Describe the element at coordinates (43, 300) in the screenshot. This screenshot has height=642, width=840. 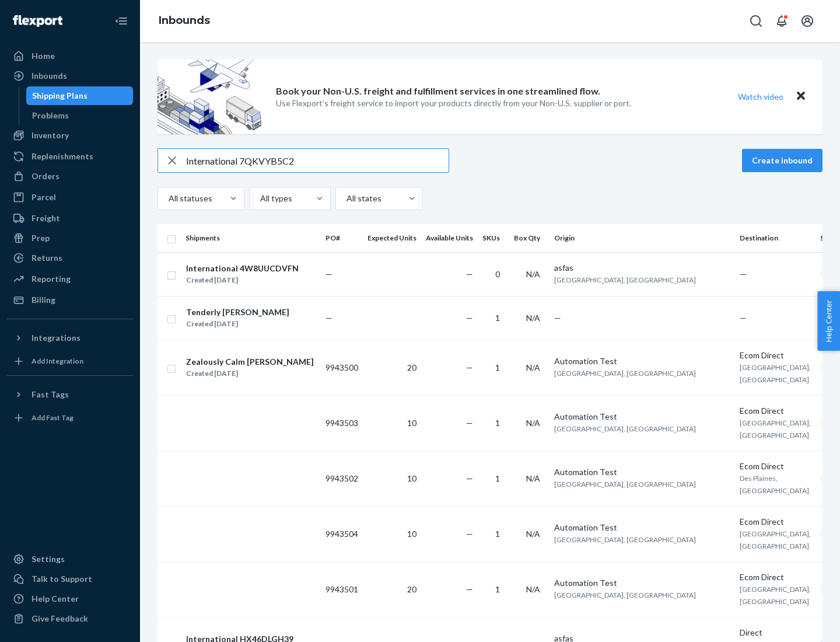
I see `div: Billing` at that location.